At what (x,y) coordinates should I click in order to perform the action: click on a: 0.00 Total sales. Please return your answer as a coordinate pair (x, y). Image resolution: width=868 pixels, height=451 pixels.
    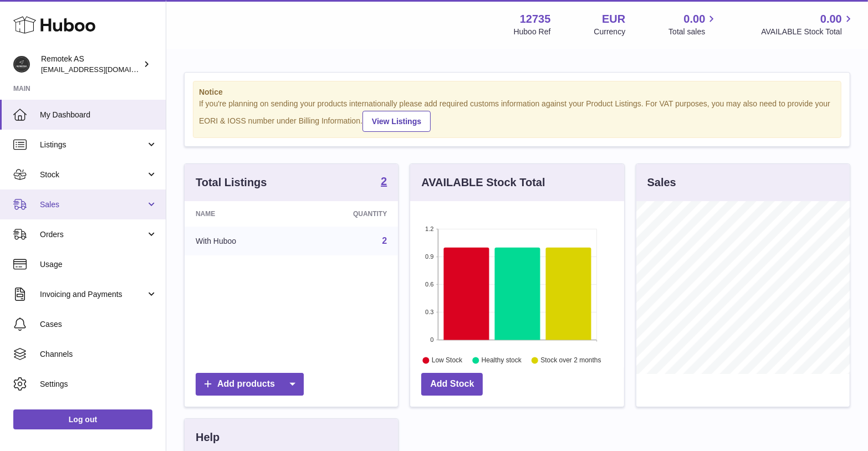
    Looking at the image, I should click on (693, 25).